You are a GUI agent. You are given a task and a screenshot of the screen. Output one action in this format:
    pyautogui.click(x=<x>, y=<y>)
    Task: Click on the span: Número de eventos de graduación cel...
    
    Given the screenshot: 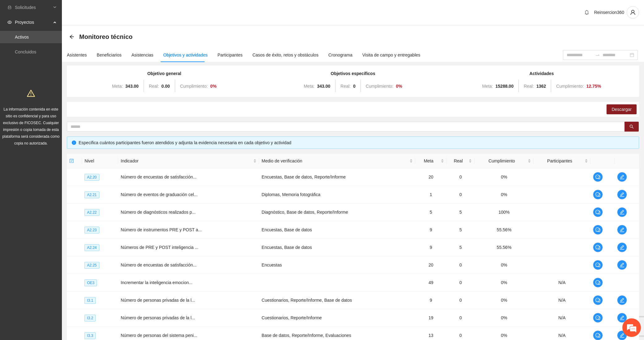 What is the action you would take?
    pyautogui.click(x=159, y=195)
    